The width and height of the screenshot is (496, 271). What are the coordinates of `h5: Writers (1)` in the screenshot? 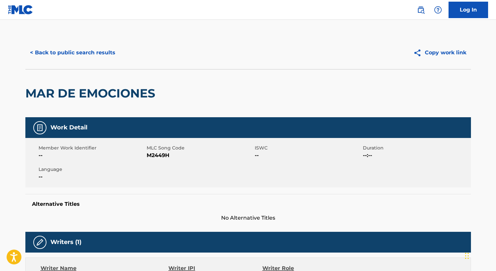 It's located at (66, 242).